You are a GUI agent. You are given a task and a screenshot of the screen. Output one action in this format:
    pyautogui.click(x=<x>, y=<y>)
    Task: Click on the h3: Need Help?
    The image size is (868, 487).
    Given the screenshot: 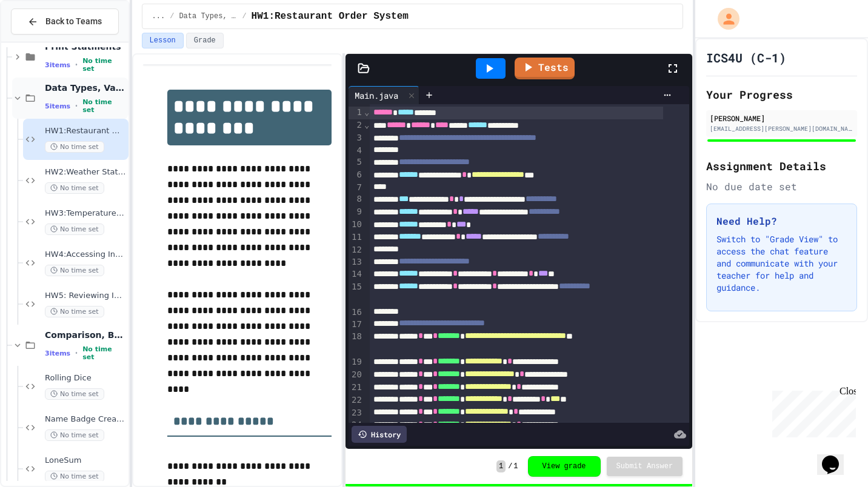 What is the action you would take?
    pyautogui.click(x=782, y=222)
    